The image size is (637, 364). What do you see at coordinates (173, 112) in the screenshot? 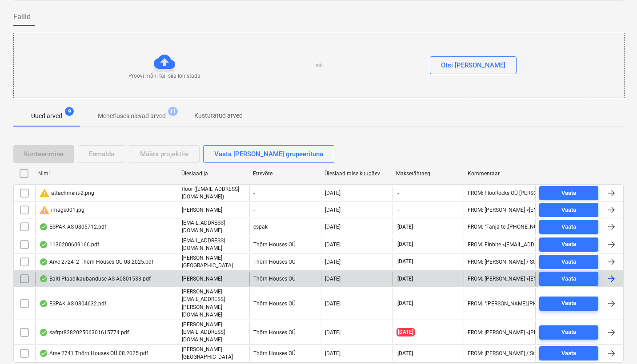
I see `span: 11` at bounding box center [173, 112].